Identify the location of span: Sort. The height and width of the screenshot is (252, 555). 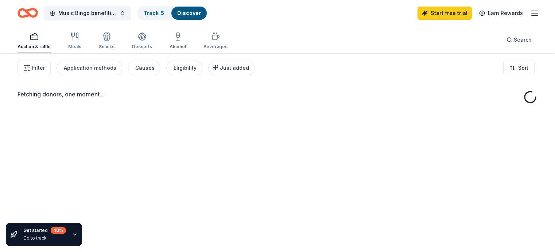
(523, 68).